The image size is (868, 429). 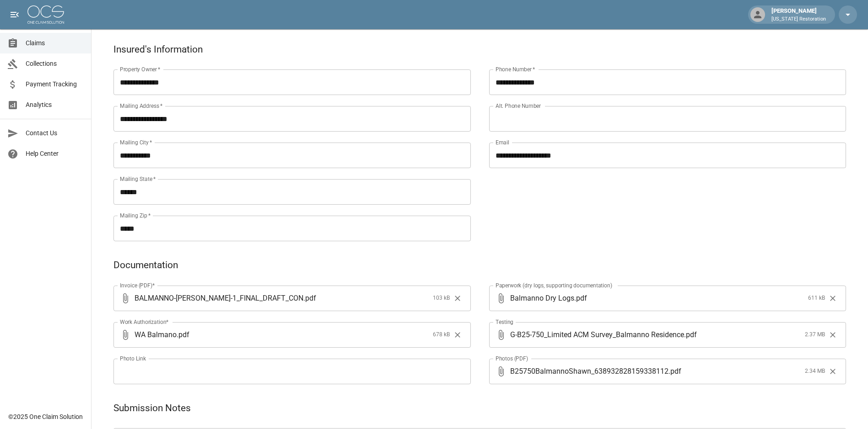 What do you see at coordinates (55, 64) in the screenshot?
I see `span: Collections` at bounding box center [55, 64].